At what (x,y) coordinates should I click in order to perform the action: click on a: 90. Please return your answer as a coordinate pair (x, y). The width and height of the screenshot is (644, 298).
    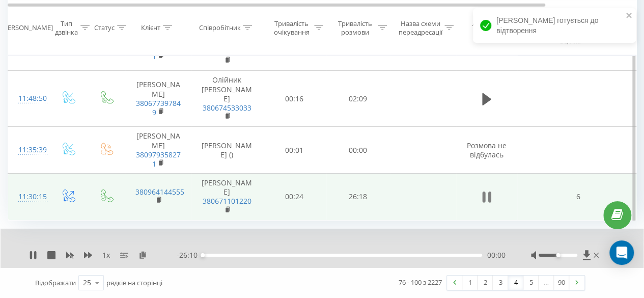
    Looking at the image, I should click on (561, 283).